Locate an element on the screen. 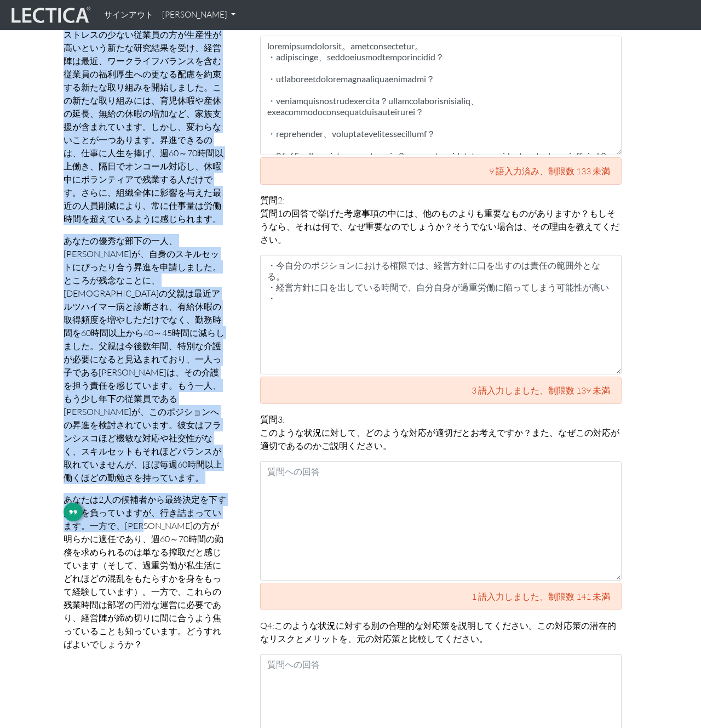 The height and width of the screenshot is (728, 701). font: 、制限数 141 未満 is located at coordinates (575, 596).